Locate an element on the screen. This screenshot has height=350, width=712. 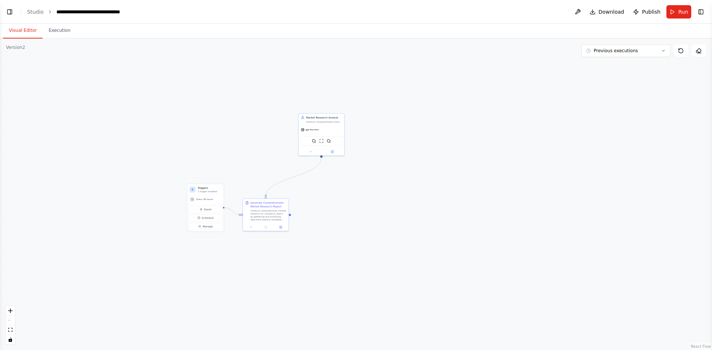
button: Schedule is located at coordinates (205, 218).